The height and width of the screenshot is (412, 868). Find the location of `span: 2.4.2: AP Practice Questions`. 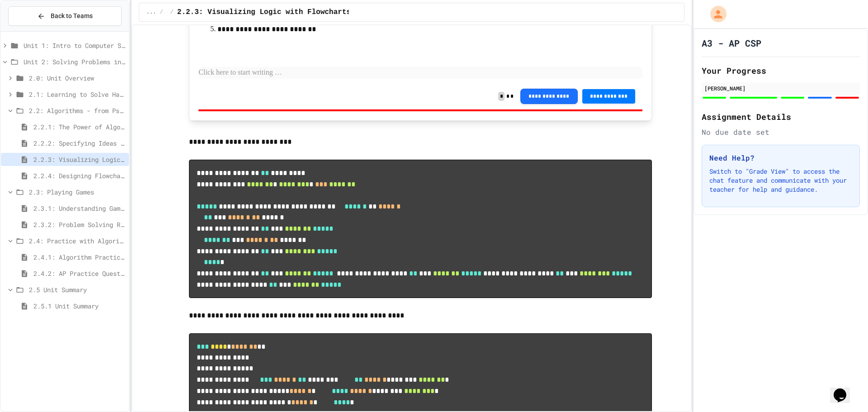

span: 2.4.2: AP Practice Questions is located at coordinates (79, 274).